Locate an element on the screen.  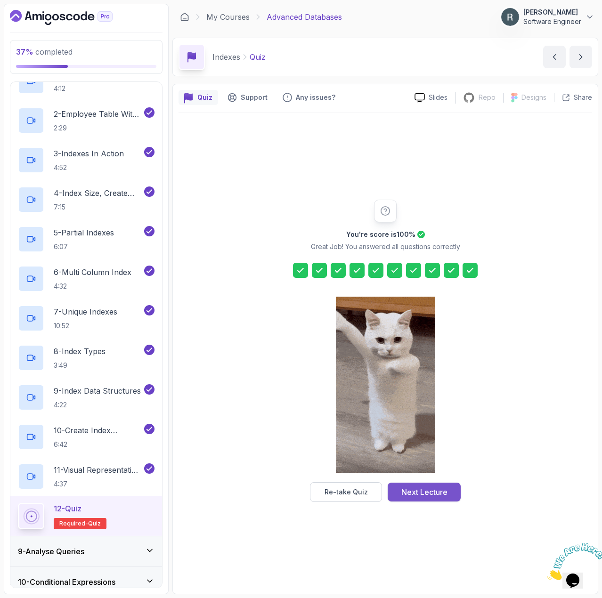
button: 3-Indexes In Action4:52 is located at coordinates (86, 160).